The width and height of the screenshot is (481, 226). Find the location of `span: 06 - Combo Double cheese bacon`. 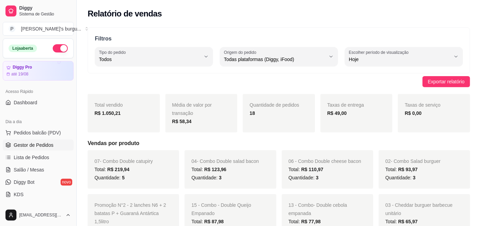

span: 06 - Combo Double cheese bacon is located at coordinates (325, 161).